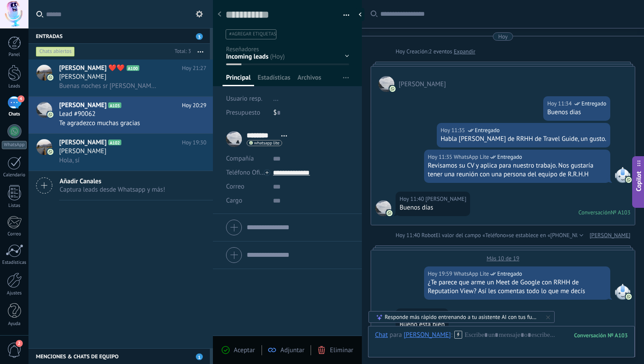 The image size is (644, 364). Describe the element at coordinates (594, 212) in the screenshot. I see `div: Conversación` at that location.